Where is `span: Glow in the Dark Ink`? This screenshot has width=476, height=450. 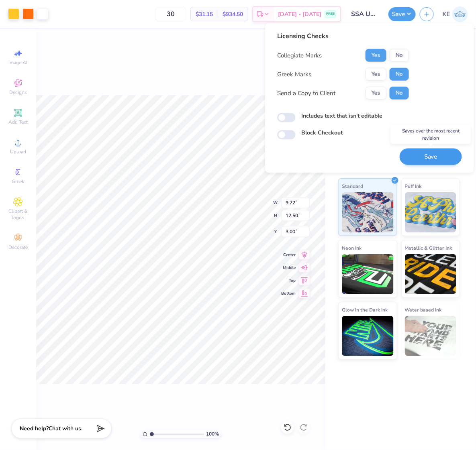 span: Glow in the Dark Ink is located at coordinates (365, 310).